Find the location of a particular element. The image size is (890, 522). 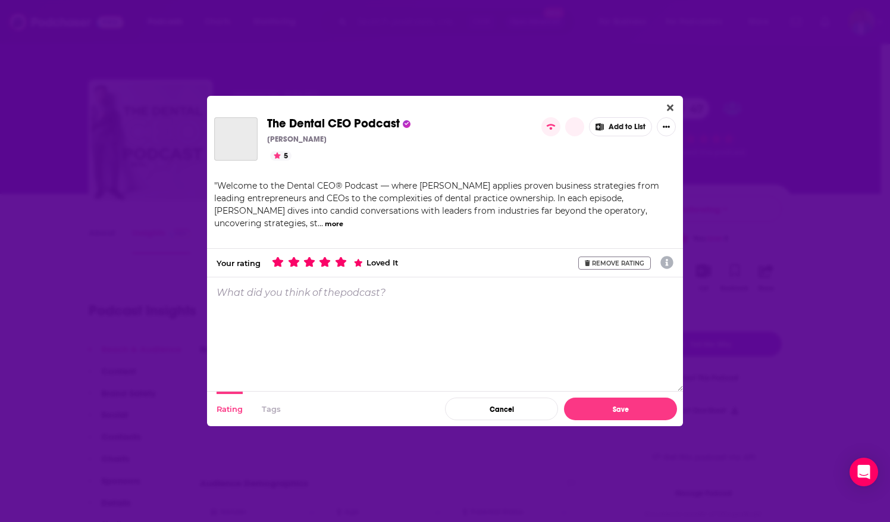

a: Show additional information is located at coordinates (667, 263).